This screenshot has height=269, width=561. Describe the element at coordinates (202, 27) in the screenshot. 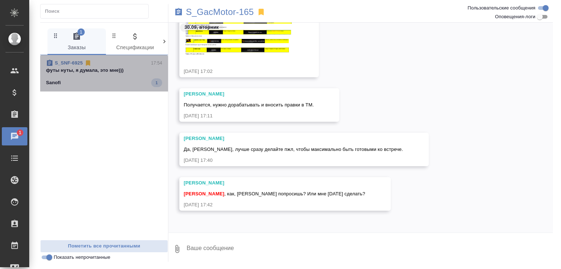

I see `p: 30.09, вторник` at that location.